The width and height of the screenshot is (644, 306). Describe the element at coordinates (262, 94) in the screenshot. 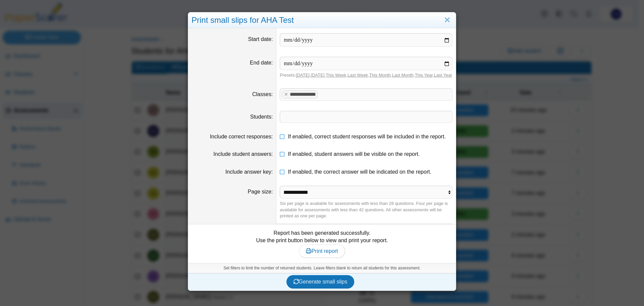

I see `label: Classes` at that location.